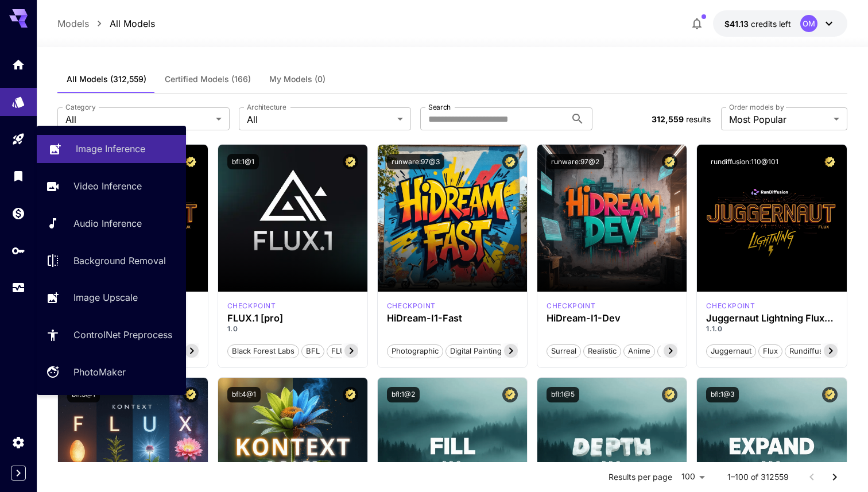 The height and width of the screenshot is (492, 868). What do you see at coordinates (730, 306) in the screenshot?
I see `div: FLUX.1 D` at bounding box center [730, 306].